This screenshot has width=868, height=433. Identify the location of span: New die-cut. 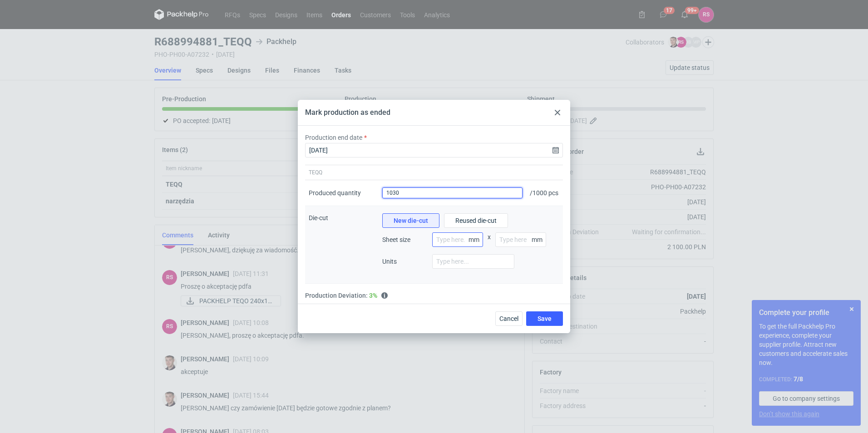
(411, 221).